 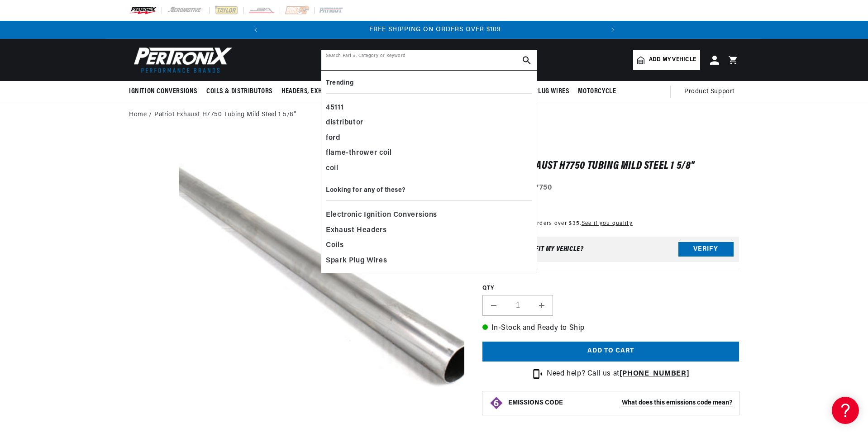 What do you see at coordinates (366, 190) in the screenshot?
I see `b: Looking for any of these?` at bounding box center [366, 190].